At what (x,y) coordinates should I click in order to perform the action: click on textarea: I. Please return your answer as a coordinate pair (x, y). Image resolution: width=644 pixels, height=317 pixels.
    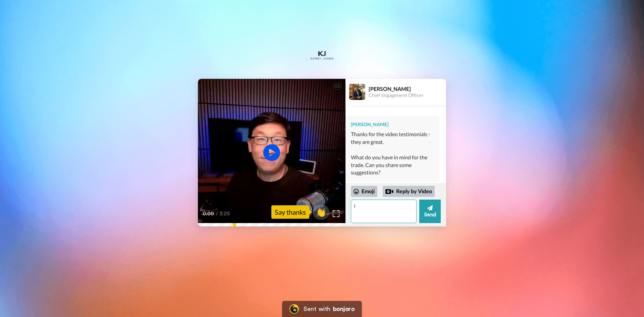
    Looking at the image, I should click on (384, 211).